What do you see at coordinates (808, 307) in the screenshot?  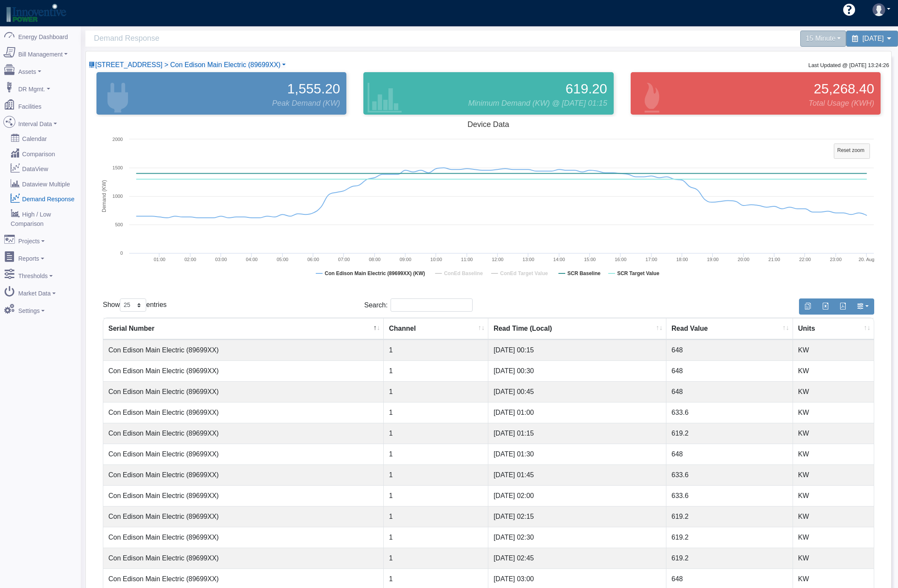 I see `button: Copy to clipboard` at bounding box center [808, 307].